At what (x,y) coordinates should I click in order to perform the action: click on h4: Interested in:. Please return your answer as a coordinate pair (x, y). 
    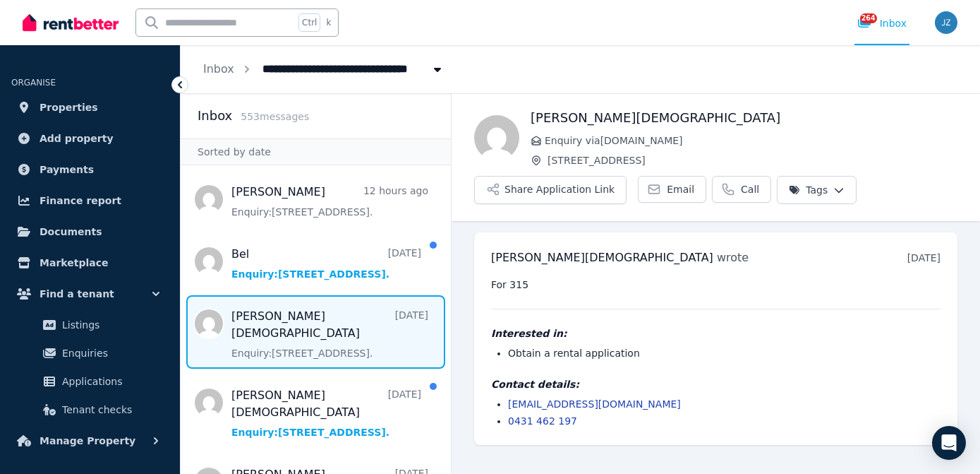
    Looking at the image, I should click on (716, 333).